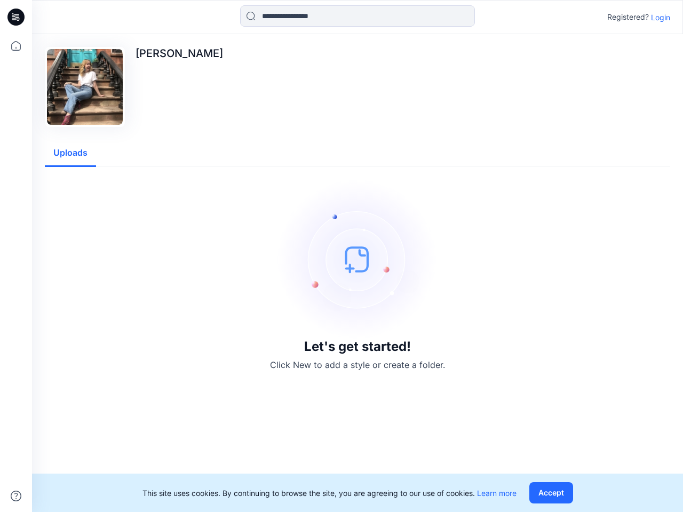  I want to click on a: Learn more, so click(497, 493).